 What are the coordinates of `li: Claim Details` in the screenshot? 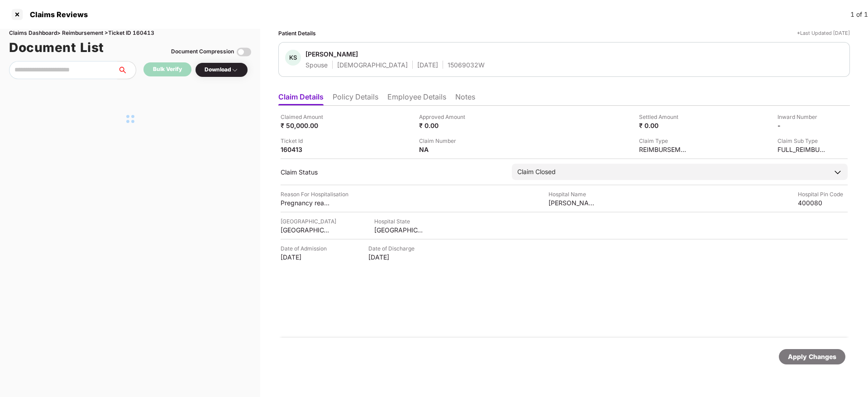 It's located at (301, 98).